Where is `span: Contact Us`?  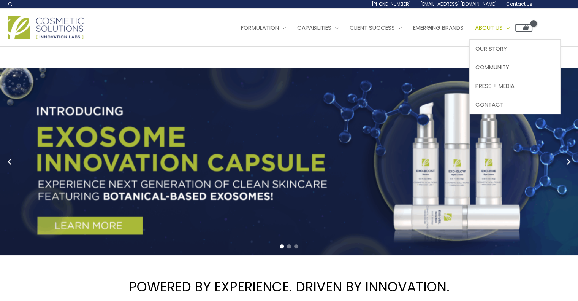
span: Contact Us is located at coordinates (519, 4).